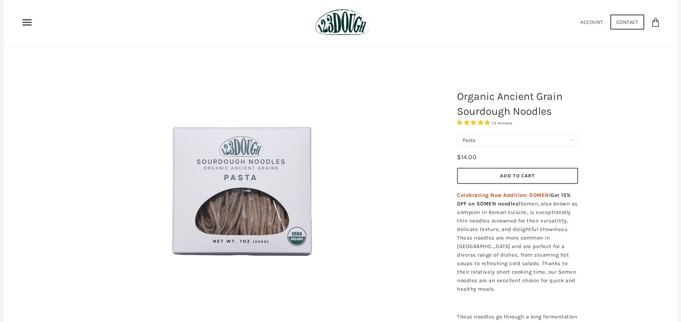 Image resolution: width=681 pixels, height=322 pixels. I want to click on span: Celebrating New Addition: SOMEN!, so click(503, 195).